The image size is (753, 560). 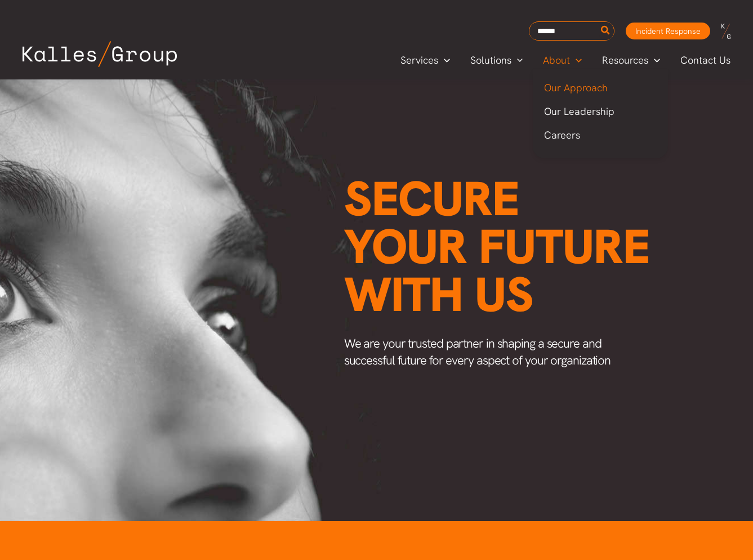 I want to click on span: Solutions, so click(x=490, y=60).